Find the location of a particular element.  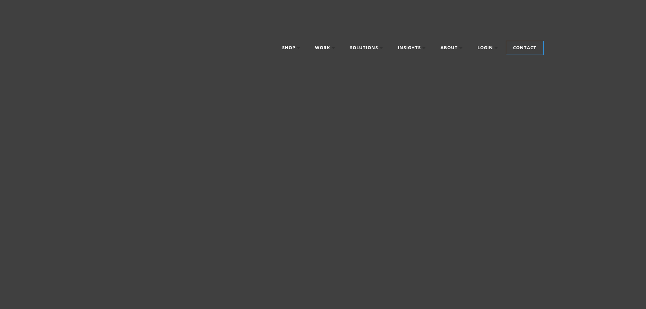

a: Solutions is located at coordinates (366, 48).